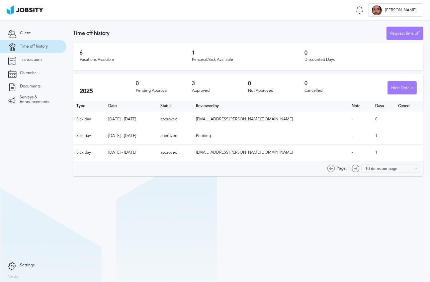  Describe the element at coordinates (14, 277) in the screenshot. I see `label: Version:` at that location.